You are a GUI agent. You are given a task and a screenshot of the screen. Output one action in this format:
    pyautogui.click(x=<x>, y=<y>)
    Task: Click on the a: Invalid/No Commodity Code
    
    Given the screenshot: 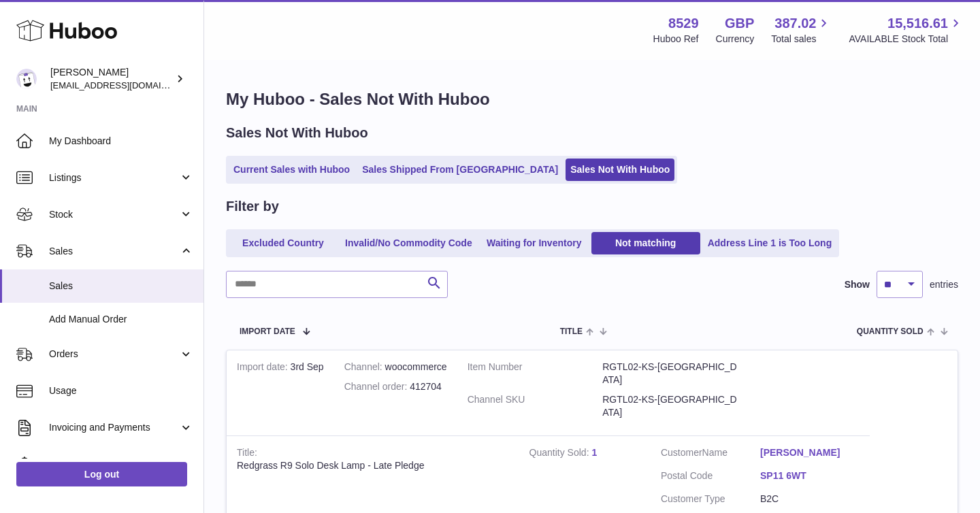 What is the action you would take?
    pyautogui.click(x=409, y=243)
    